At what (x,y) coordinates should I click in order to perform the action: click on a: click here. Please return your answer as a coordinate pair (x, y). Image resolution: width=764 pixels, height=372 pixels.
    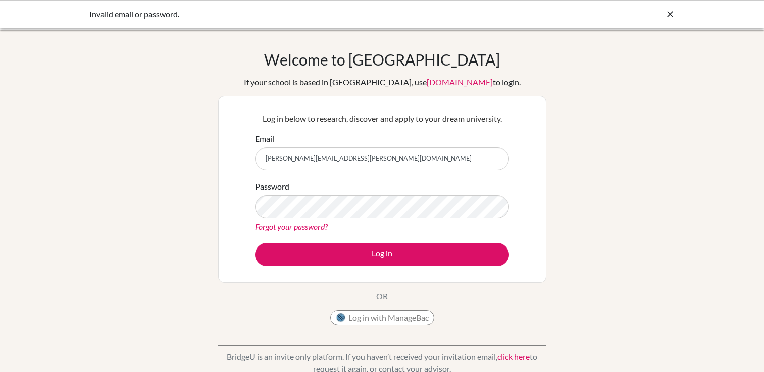
    Looking at the image, I should click on (513, 357).